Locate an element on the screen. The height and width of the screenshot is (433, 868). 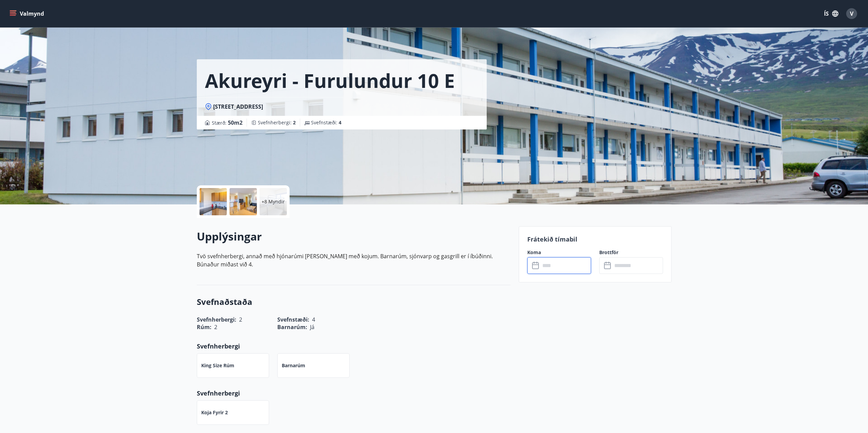
span: 4 is located at coordinates (340, 122).